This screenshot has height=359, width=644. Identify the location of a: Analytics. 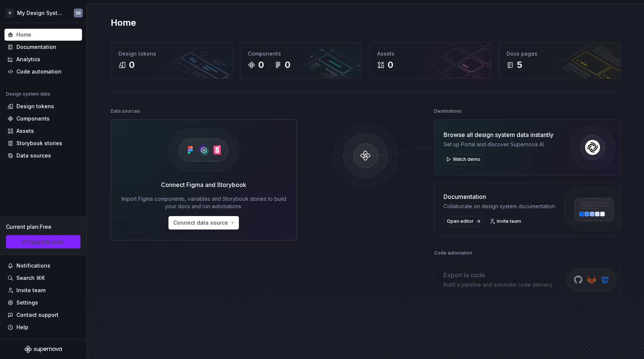
(43, 60).